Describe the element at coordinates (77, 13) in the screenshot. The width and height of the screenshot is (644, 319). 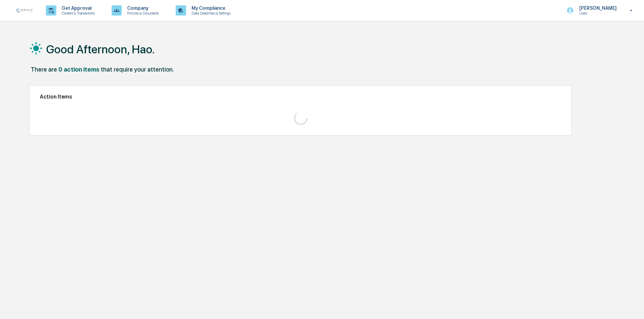
I see `p: Content & Transactions` at that location.